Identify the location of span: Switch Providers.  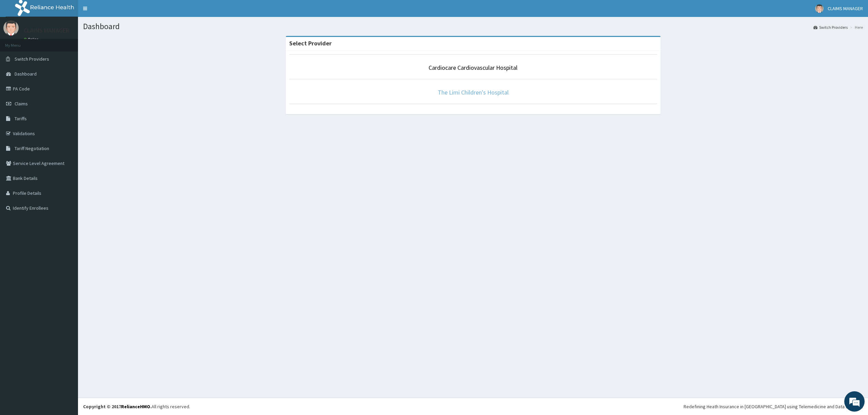
(32, 59).